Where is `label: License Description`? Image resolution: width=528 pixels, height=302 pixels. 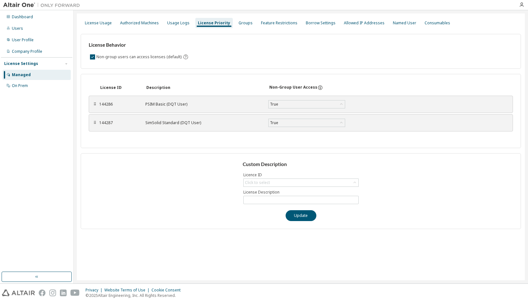
label: License Description is located at coordinates (301, 192).